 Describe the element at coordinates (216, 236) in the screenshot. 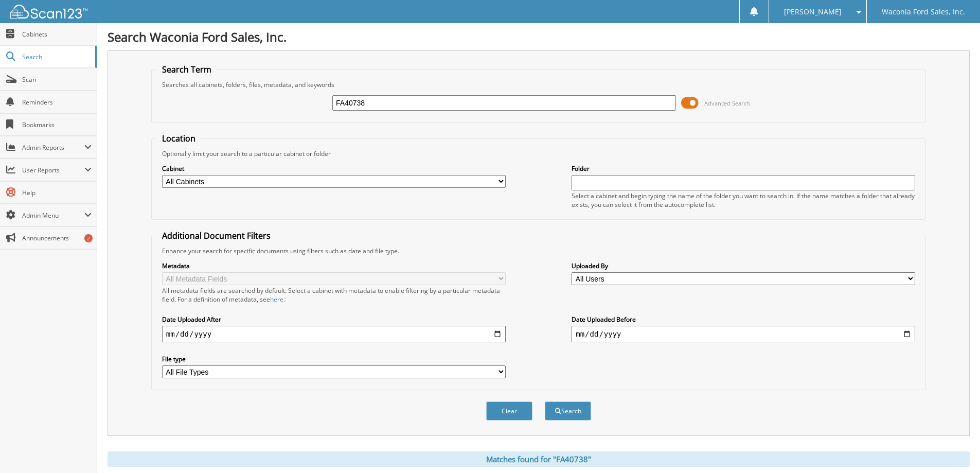

I see `legend: Additional Document Filters` at that location.